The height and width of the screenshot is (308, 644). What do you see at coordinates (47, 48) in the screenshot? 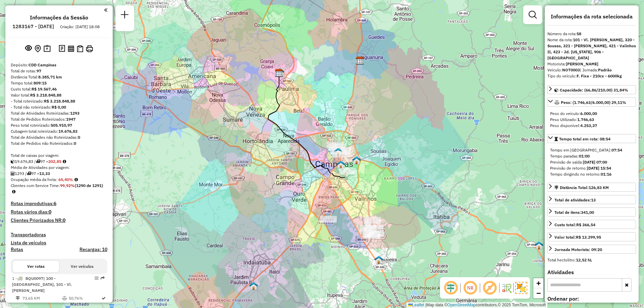
I see `button: Painel de Sugestão` at bounding box center [47, 48].